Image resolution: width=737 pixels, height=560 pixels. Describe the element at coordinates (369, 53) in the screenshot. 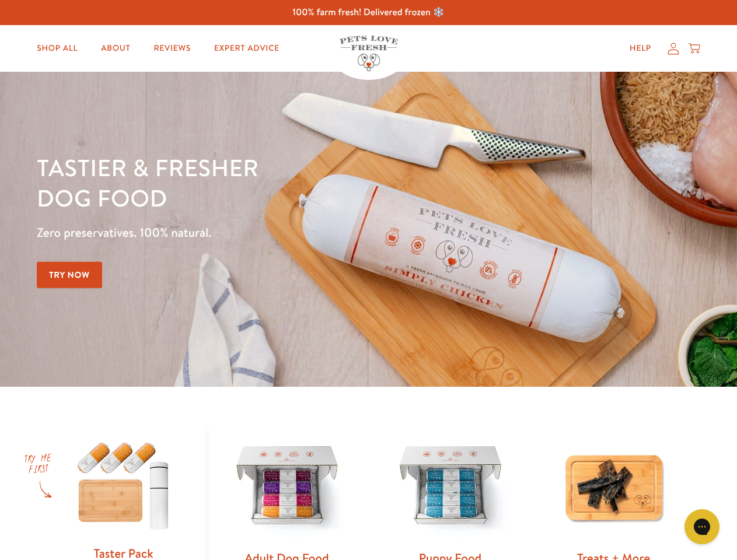

I see `img: Pets Love Fresh` at that location.